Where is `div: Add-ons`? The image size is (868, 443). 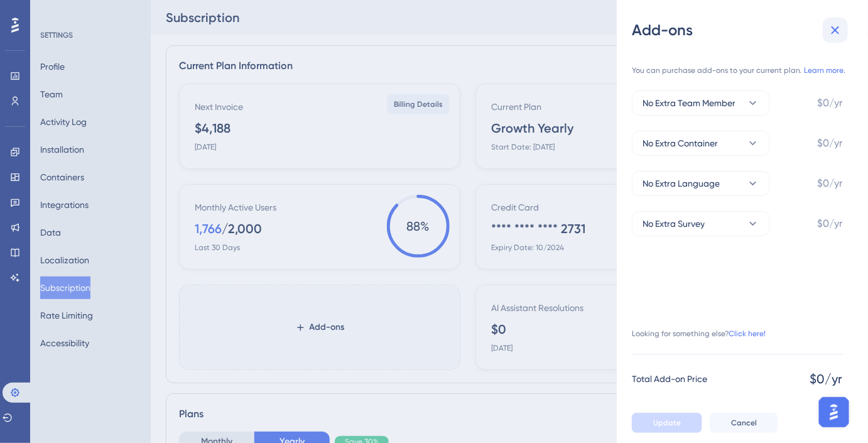 div: Add-ons is located at coordinates (742, 30).